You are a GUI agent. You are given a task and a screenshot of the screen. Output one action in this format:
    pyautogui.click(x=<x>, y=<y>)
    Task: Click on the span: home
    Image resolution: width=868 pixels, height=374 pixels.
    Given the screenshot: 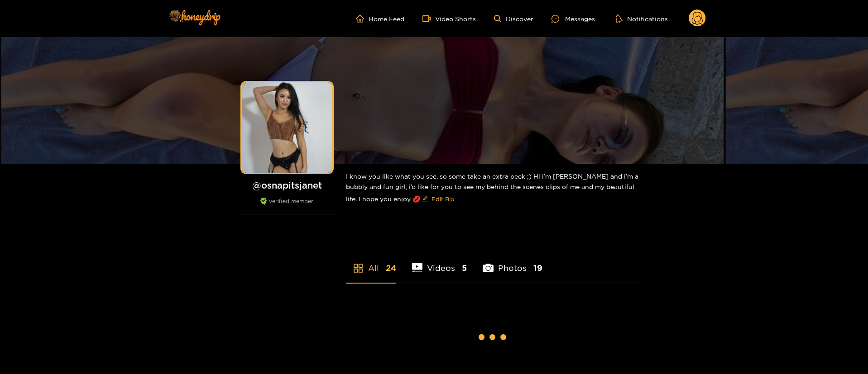 What is the action you would take?
    pyautogui.click(x=362, y=19)
    